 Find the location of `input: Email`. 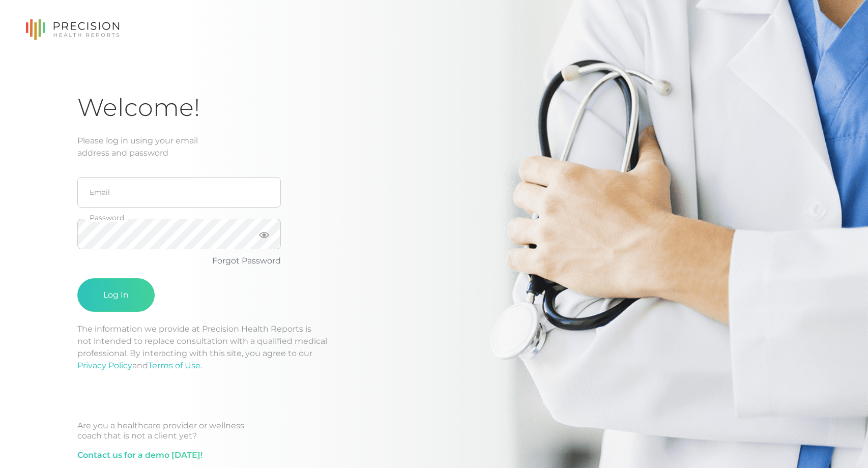

input: Email is located at coordinates (179, 193).